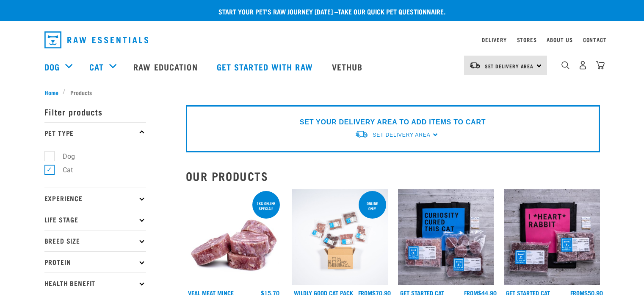  What do you see at coordinates (234, 237) in the screenshot?
I see `img: 1160 Veal Meat Mince Medallions 01` at bounding box center [234, 237].